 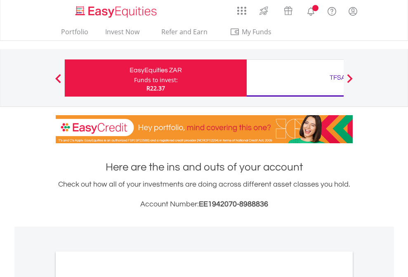 What do you see at coordinates (204, 129) in the screenshot?
I see `img: EasyCredit Promotion Banner` at bounding box center [204, 129].